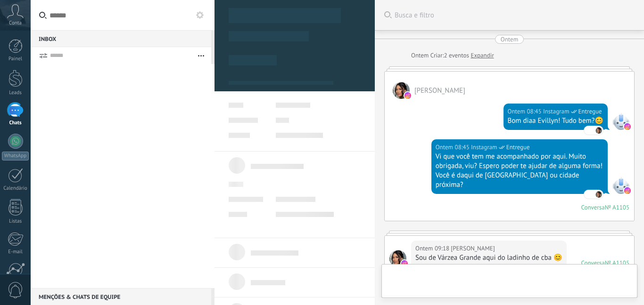  What do you see at coordinates (15, 221) in the screenshot?
I see `div: Listas` at bounding box center [15, 221].